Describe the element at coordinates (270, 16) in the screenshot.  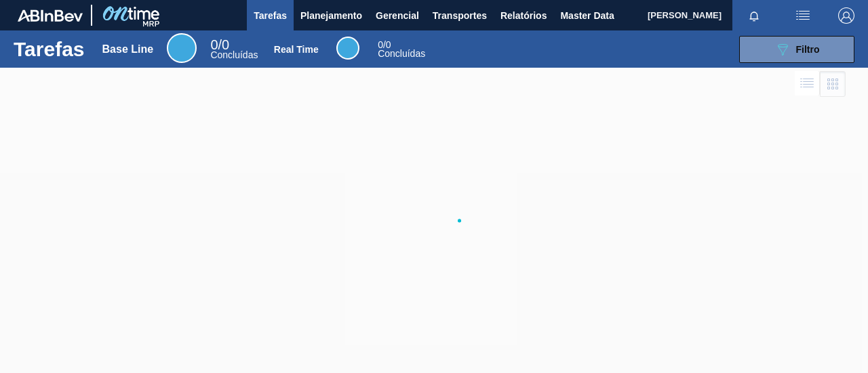
I see `span: Tarefas` at that location.